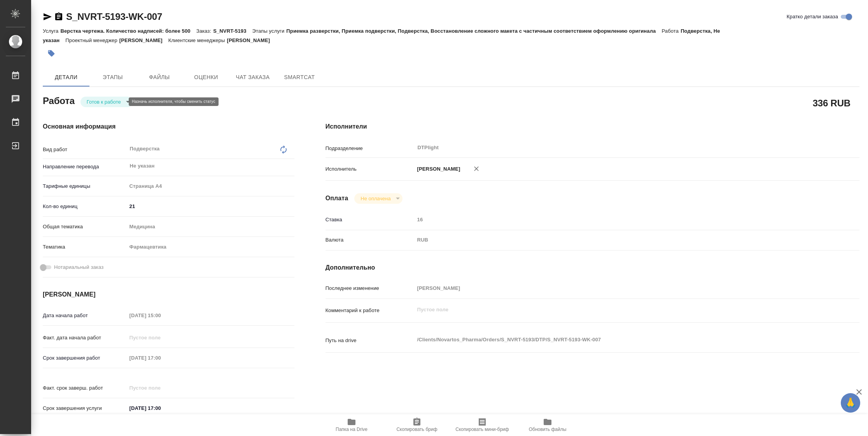 This screenshot has height=436, width=868. I want to click on span: Детали, so click(66, 77).